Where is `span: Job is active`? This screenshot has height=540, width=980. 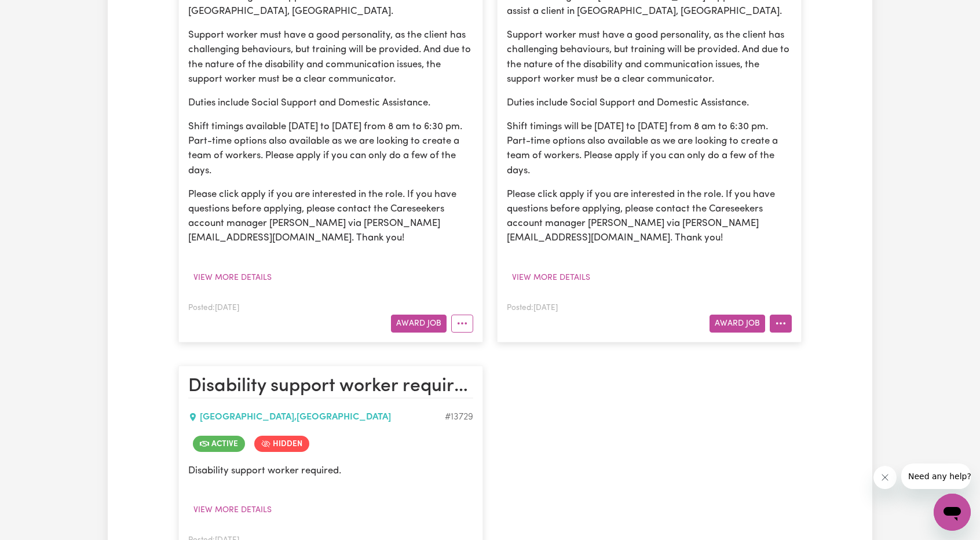
span: Job is active is located at coordinates (219, 444).